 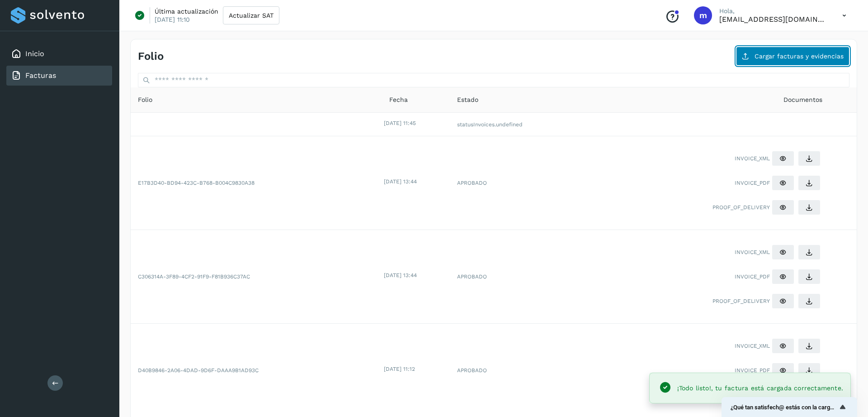 What do you see at coordinates (251, 16) in the screenshot?
I see `span: Actualizar SAT` at bounding box center [251, 16].